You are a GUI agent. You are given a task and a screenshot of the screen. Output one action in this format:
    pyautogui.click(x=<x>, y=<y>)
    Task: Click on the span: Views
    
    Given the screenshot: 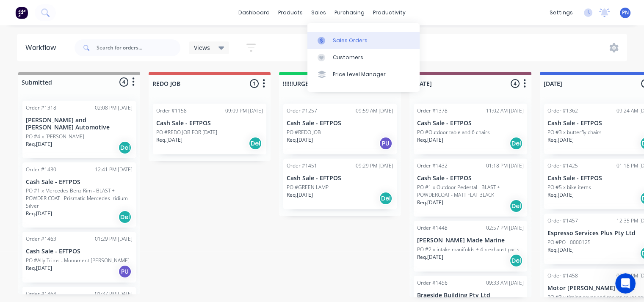 What is the action you would take?
    pyautogui.click(x=202, y=48)
    